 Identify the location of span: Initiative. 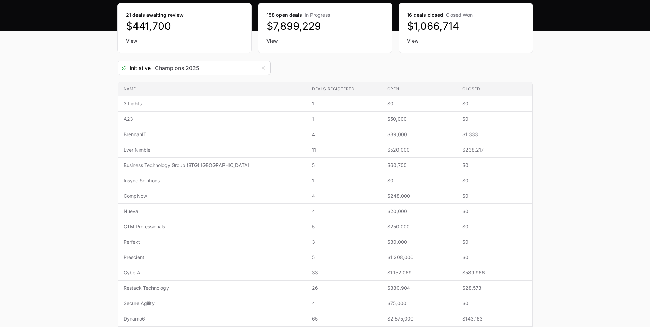
(134, 68).